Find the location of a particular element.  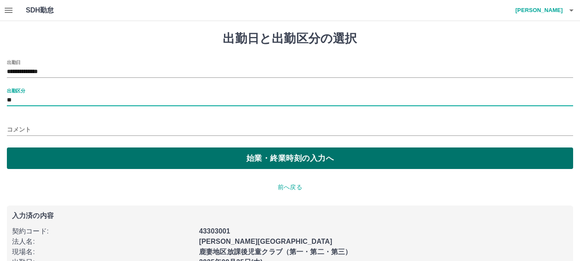

p: 現場名 : is located at coordinates (103, 252).